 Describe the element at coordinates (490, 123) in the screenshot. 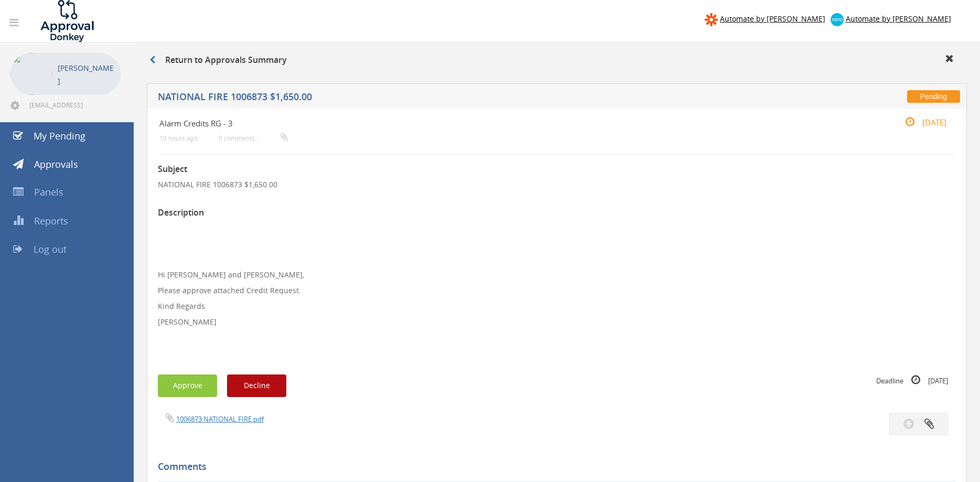

I see `h4: Alarm Credits RG - 3` at that location.